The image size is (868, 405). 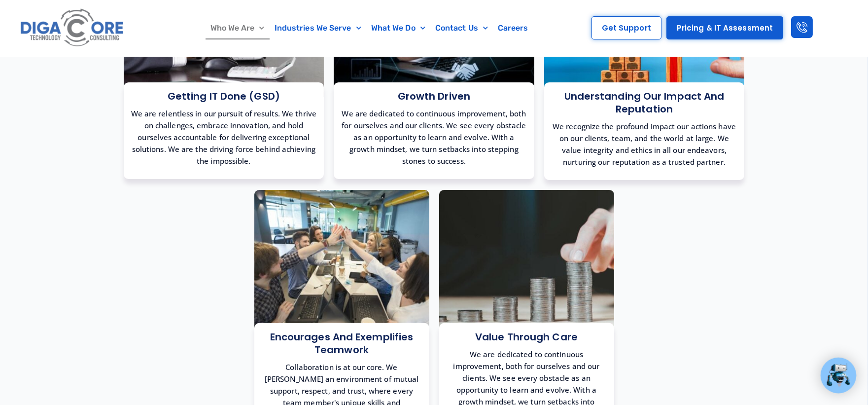 I want to click on h3: Growth Driven, so click(x=433, y=96).